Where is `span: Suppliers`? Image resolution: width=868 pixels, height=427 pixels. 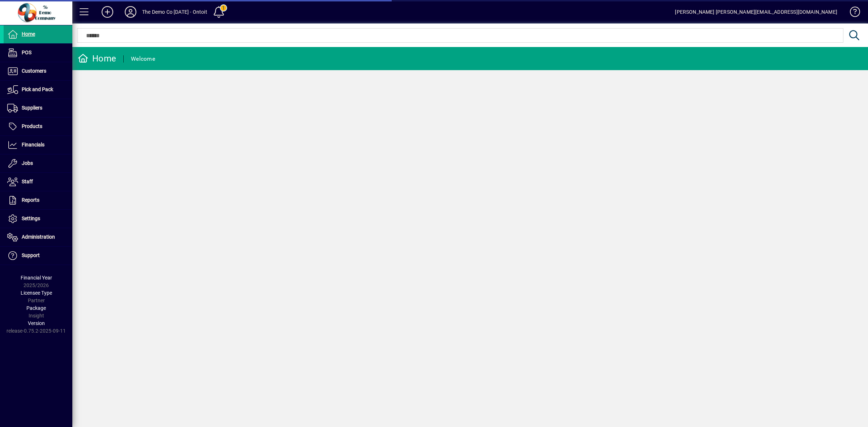
span: Suppliers is located at coordinates (31, 108).